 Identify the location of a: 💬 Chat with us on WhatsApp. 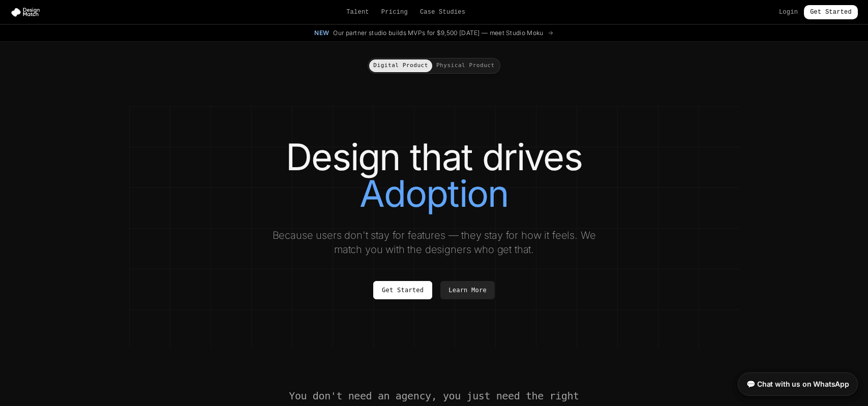
(798, 384).